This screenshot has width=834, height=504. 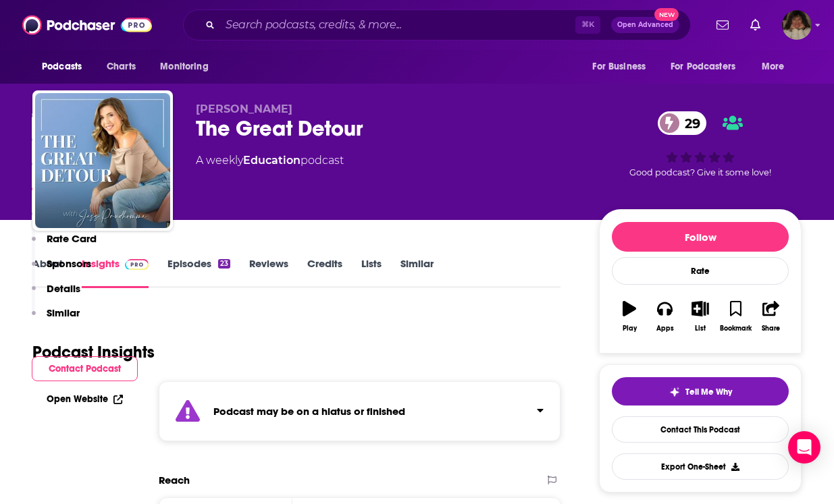 I want to click on a: Similar, so click(x=416, y=272).